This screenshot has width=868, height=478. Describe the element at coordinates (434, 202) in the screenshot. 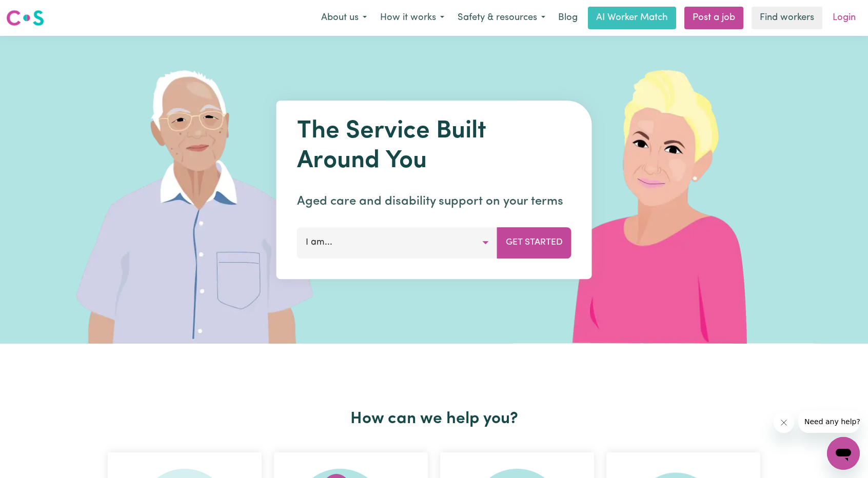

I see `p: Aged care and disability support on your terms` at that location.